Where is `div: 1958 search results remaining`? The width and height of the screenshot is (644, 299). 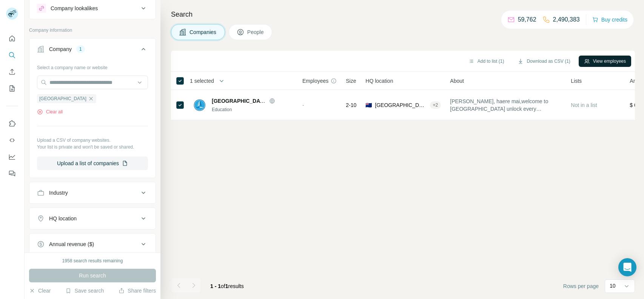 div: 1958 search results remaining is located at coordinates (92, 260).